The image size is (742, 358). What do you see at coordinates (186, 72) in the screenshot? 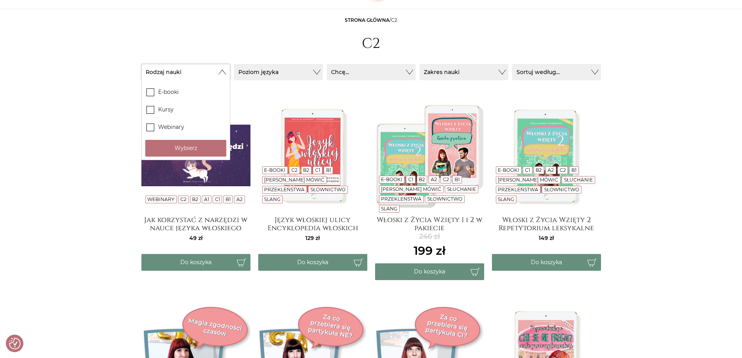
I see `button: Rodzaj nauki` at bounding box center [186, 72].